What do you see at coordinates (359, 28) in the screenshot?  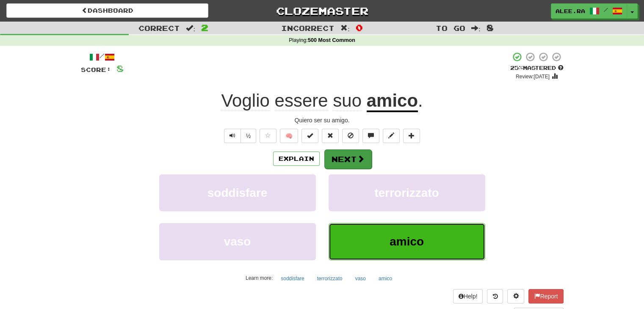 I see `span: 0` at bounding box center [359, 28].